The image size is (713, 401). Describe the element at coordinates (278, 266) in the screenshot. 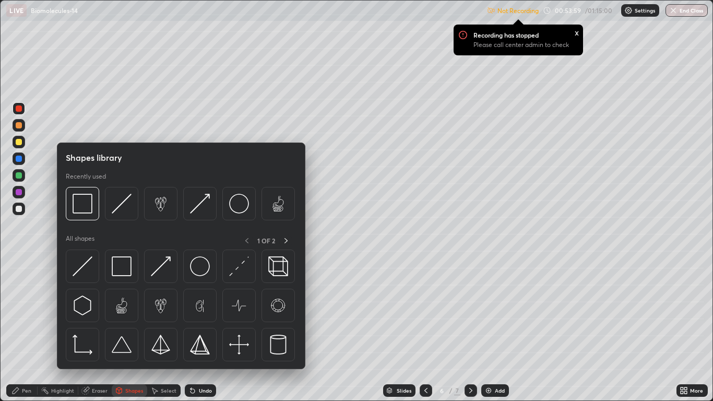

I see `img: svg+xml;charset=utf-8,%3Csvg%20xmlns%3D%22http%3A%2F%2Fwww.w3.org%2F2000%2Fsvg%22%20width%3D%2235...` at that location.